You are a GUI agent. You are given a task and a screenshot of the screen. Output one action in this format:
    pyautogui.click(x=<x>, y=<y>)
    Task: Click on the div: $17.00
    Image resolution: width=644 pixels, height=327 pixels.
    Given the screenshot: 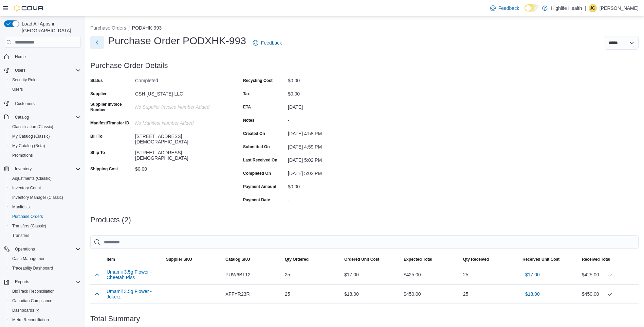 What is the action you would take?
    pyautogui.click(x=371, y=275)
    